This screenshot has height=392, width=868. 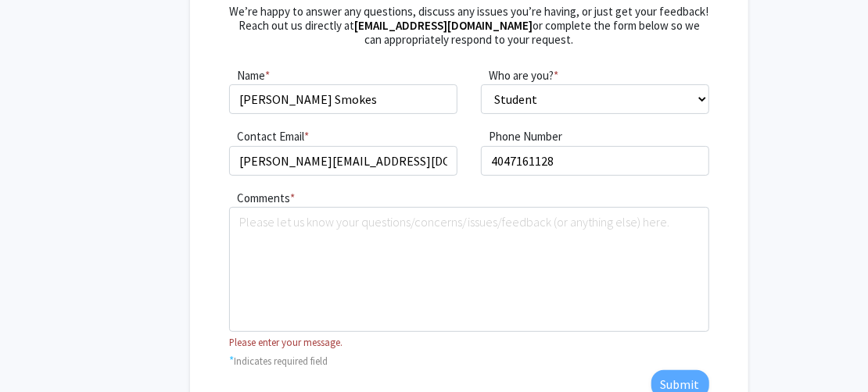 What do you see at coordinates (522, 137) in the screenshot?
I see `label: Phone Number` at bounding box center [522, 137].